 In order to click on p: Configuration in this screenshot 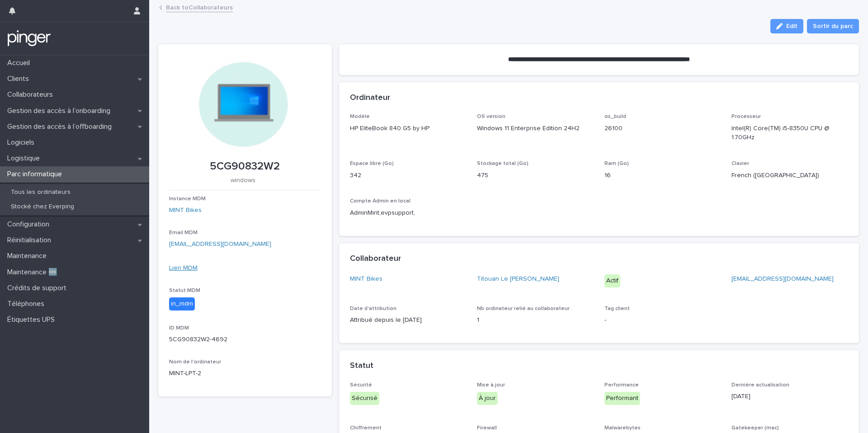, I will do `click(30, 224)`.